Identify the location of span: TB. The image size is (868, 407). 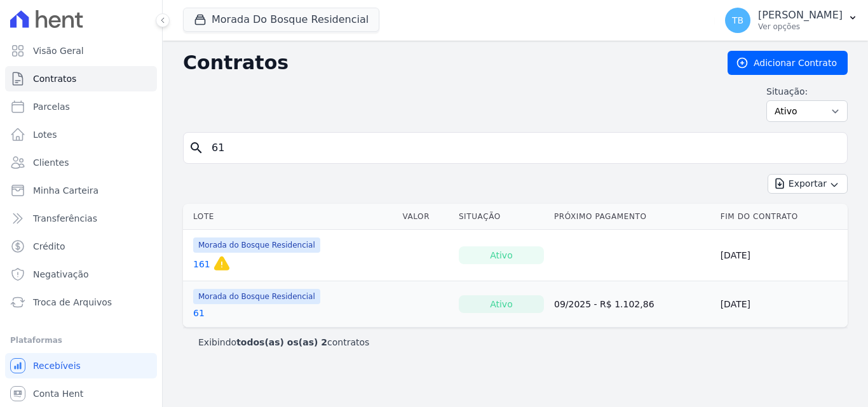
(738, 20).